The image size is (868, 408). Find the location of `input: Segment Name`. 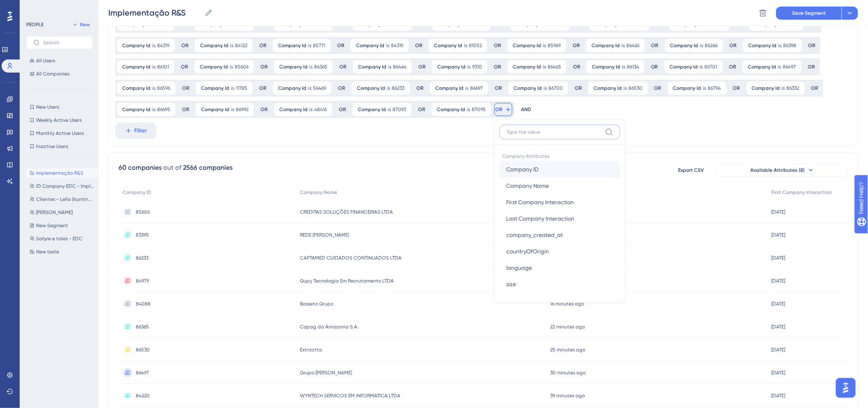

input: Segment Name is located at coordinates (155, 13).